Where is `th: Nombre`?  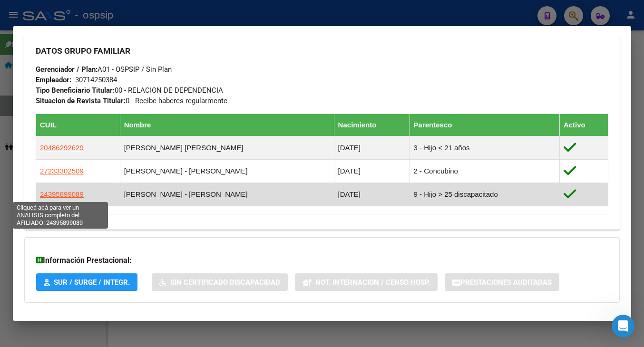 th: Nombre is located at coordinates (227, 125).